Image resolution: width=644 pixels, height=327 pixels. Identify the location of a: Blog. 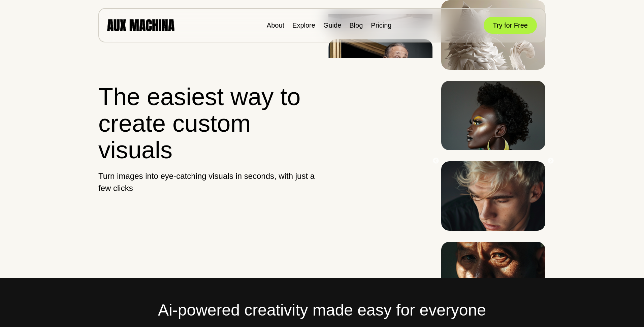
(356, 25).